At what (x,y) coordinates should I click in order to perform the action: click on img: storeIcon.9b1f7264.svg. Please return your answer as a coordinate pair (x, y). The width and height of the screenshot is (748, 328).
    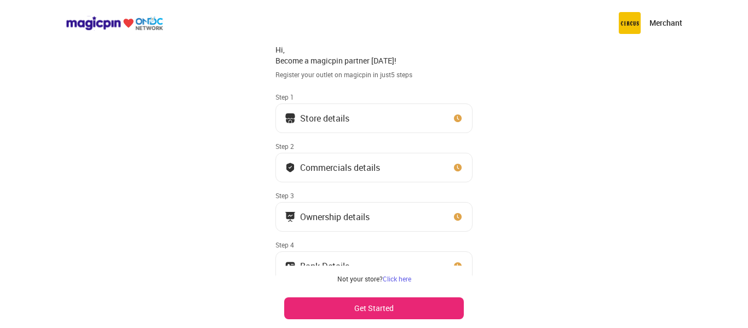
    Looking at the image, I should click on (290, 118).